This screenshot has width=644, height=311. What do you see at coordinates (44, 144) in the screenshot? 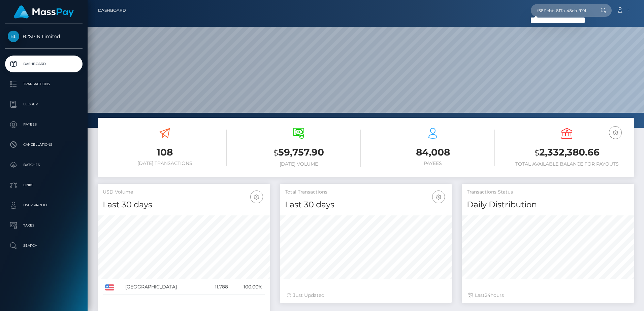
I see `p: Cancellations` at bounding box center [44, 144].